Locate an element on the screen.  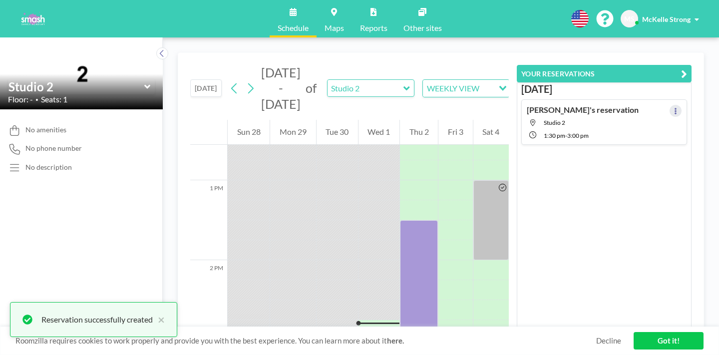
div: Sun 28 is located at coordinates (249, 132).